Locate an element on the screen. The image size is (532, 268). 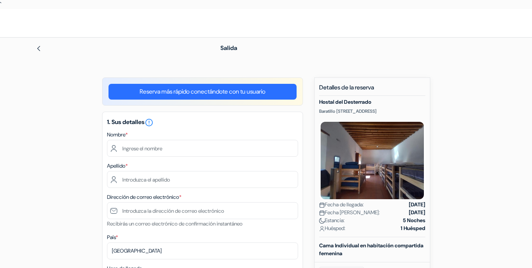
img: user_icon.svg is located at coordinates (322, 228).